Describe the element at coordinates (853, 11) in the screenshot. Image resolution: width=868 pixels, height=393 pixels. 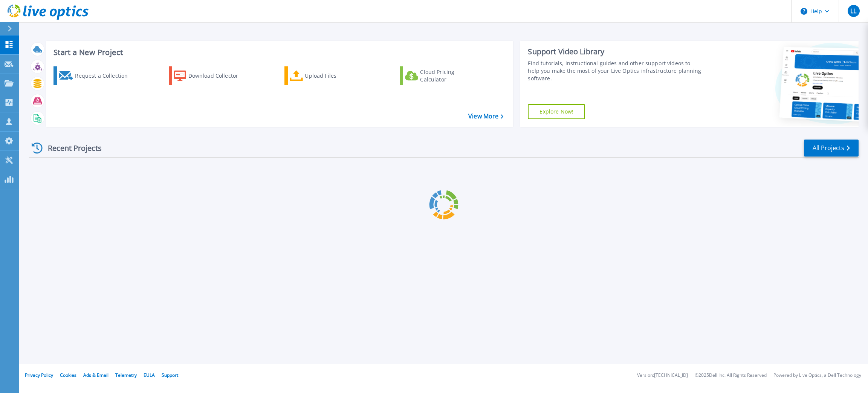
I see `span: LL` at that location.